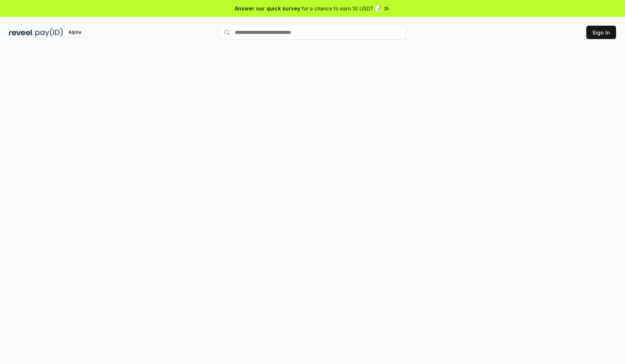 Image resolution: width=625 pixels, height=364 pixels. I want to click on img: pay_id, so click(49, 32).